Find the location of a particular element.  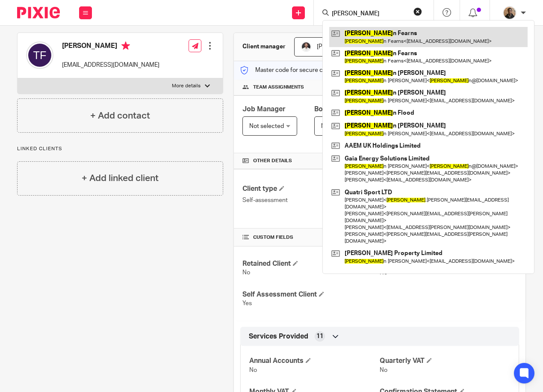

h4: Client type is located at coordinates (311, 189).